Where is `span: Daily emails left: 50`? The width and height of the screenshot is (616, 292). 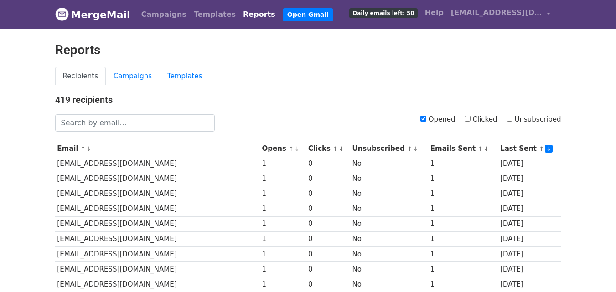 span: Daily emails left: 50 is located at coordinates (383, 13).